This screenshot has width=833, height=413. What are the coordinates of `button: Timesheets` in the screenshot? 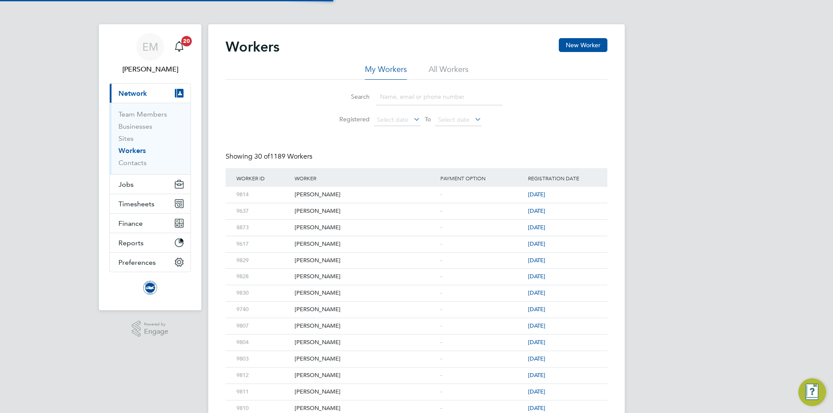 It's located at (150, 204).